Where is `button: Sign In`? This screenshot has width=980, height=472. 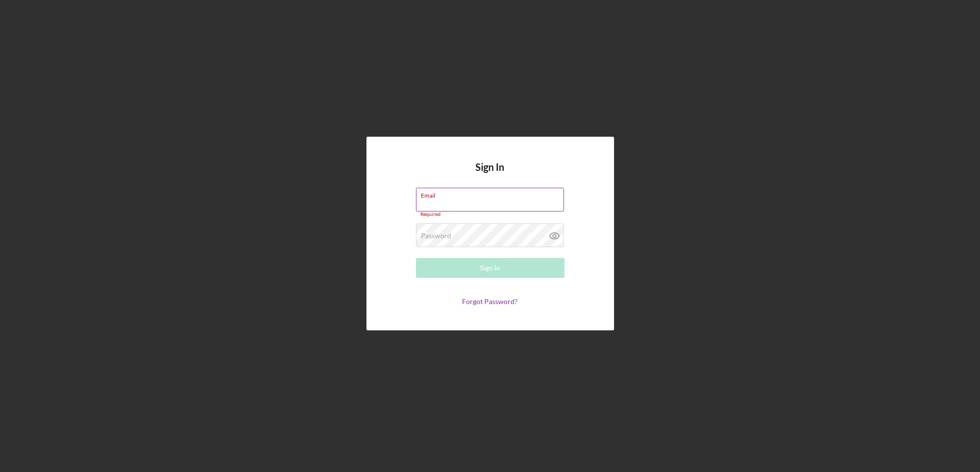
button: Sign In is located at coordinates (490, 268).